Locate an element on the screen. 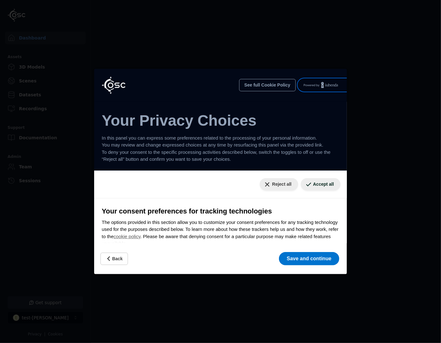 This screenshot has height=343, width=441. h2: Your Privacy Choices is located at coordinates (221, 121).